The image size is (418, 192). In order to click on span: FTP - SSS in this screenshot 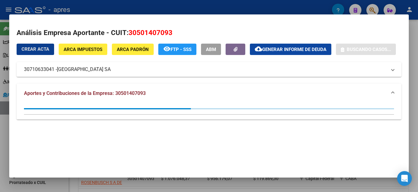, I will do `click(181, 50)`.